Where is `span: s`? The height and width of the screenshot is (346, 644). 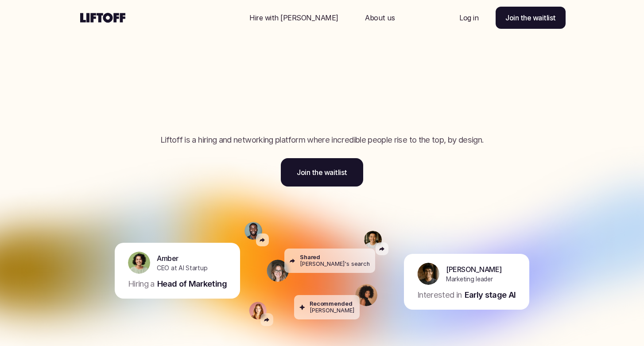
span: s is located at coordinates (455, 117).